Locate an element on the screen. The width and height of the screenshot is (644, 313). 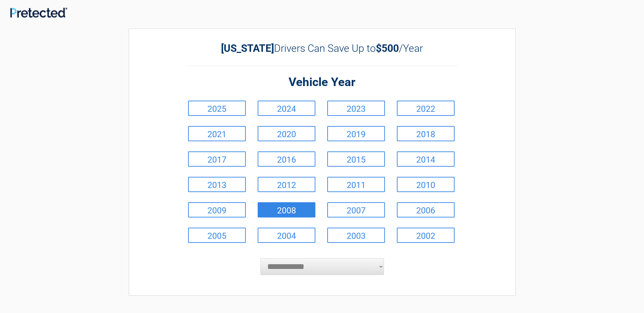
a: 2023 is located at coordinates (356, 108).